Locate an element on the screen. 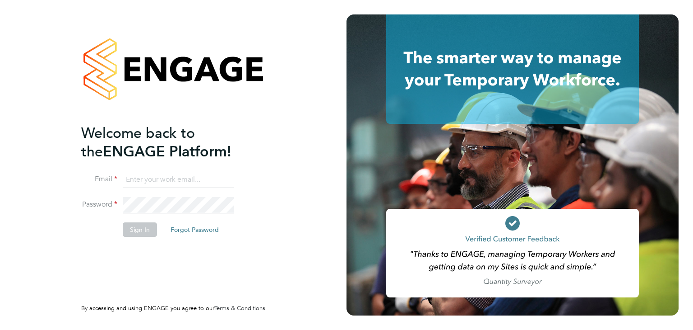  label: Password is located at coordinates (99, 204).